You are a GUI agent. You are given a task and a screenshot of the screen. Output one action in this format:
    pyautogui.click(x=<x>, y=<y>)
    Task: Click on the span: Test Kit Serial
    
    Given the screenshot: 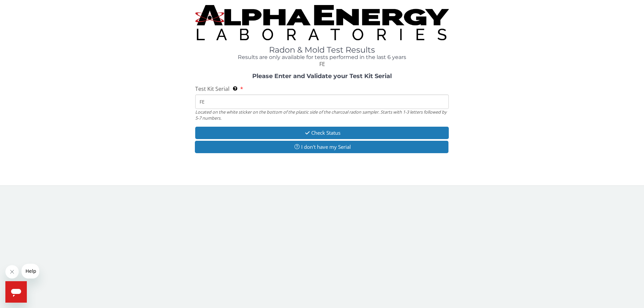 What is the action you would take?
    pyautogui.click(x=212, y=89)
    